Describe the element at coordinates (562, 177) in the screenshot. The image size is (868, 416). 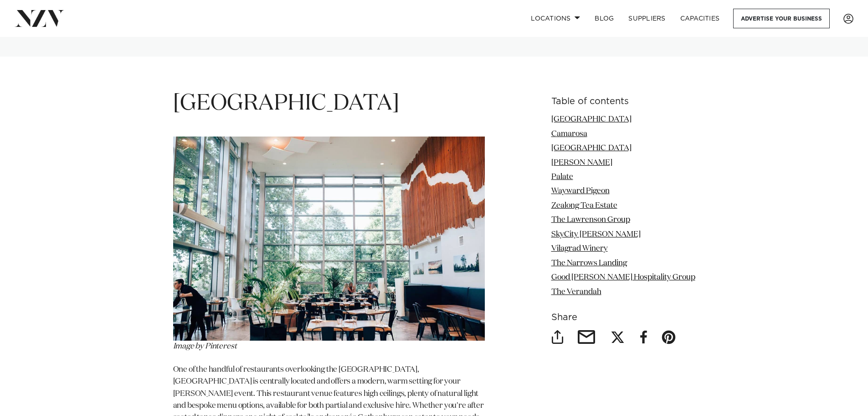
I see `a: Palate` at that location.